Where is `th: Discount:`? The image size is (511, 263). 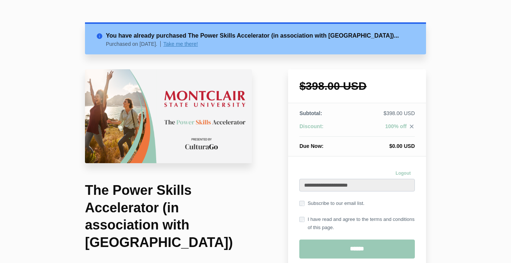 th: Discount: is located at coordinates (324, 130).